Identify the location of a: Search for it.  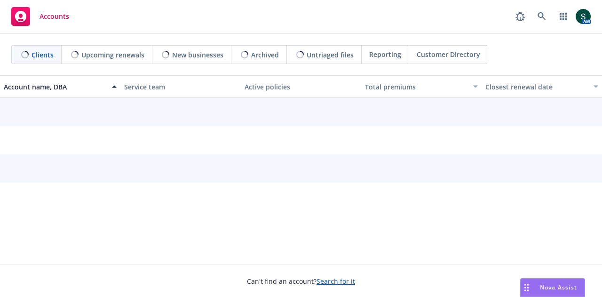
(336, 281).